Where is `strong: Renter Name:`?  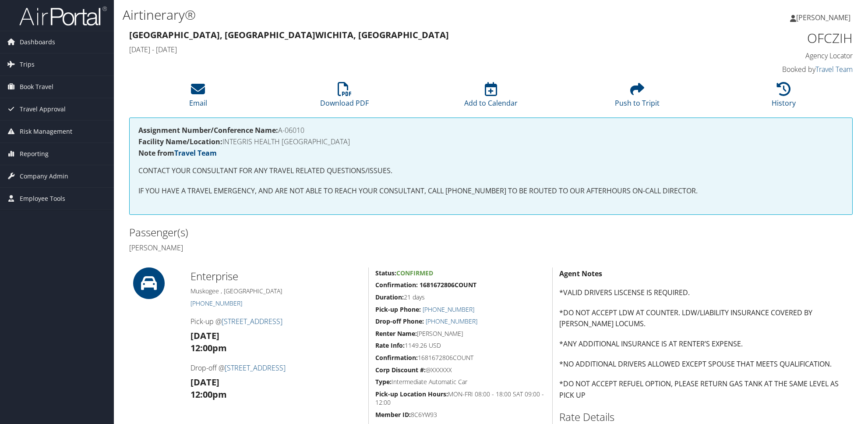
strong: Renter Name: is located at coordinates (396, 333).